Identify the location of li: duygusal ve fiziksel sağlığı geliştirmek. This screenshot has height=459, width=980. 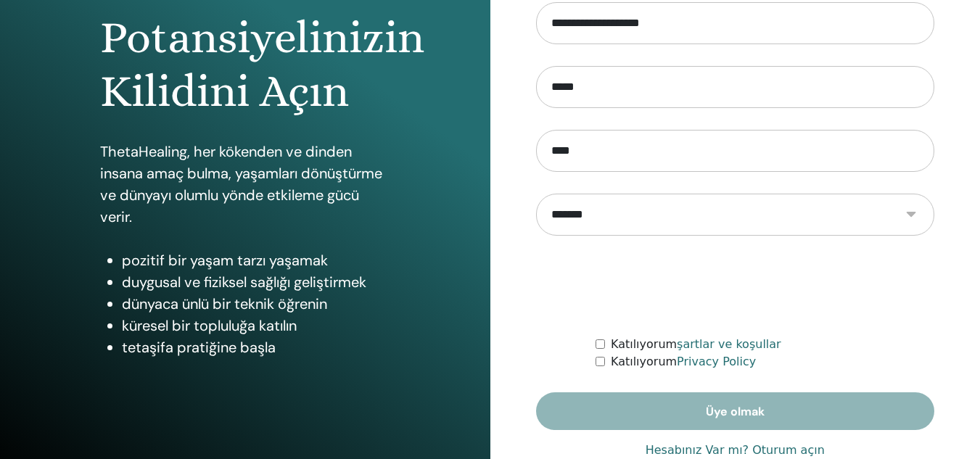
(256, 282).